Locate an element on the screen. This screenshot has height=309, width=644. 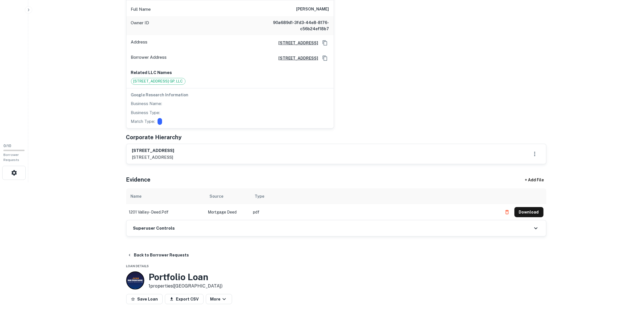
div: Source is located at coordinates (217, 196).